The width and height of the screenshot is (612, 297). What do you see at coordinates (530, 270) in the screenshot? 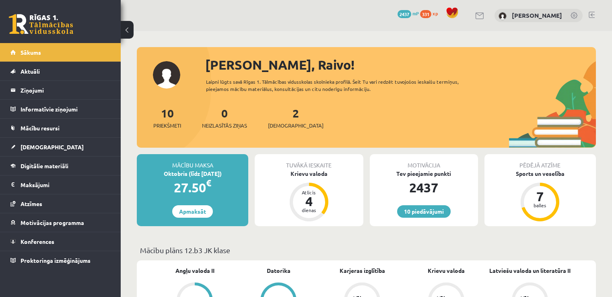
I see `a: Latviešu valoda un literatūra II` at bounding box center [530, 270].